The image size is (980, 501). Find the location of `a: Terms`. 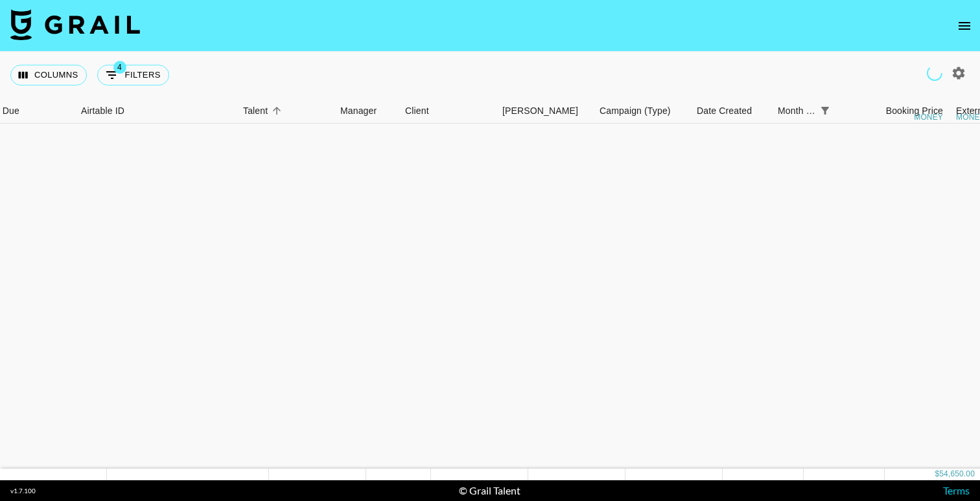

a: Terms is located at coordinates (956, 490).